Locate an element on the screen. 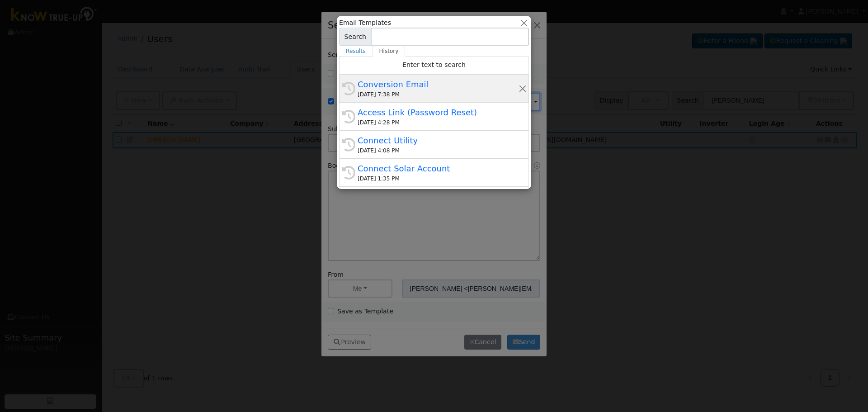  span: Search is located at coordinates (355, 36).